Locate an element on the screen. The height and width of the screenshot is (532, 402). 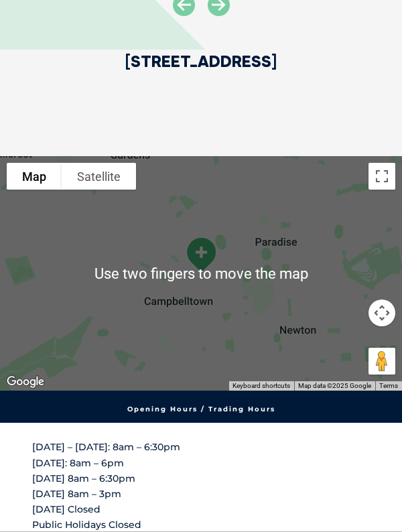
a: Terms is located at coordinates (389, 385).